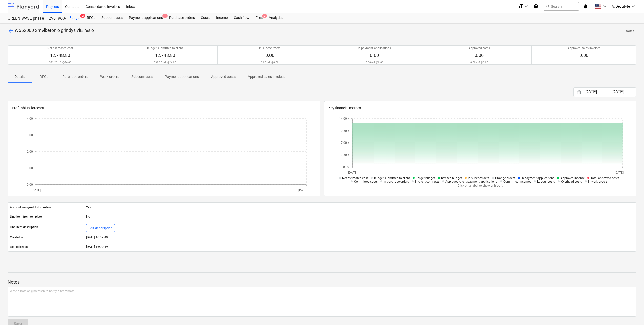 Image resolution: width=644 pixels, height=325 pixels. What do you see at coordinates (344, 131) in the screenshot?
I see `tspan: 10.50 k` at bounding box center [344, 131].